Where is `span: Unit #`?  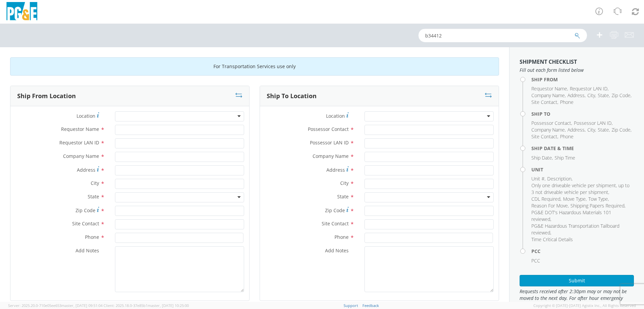 span: Unit # is located at coordinates (538, 178).